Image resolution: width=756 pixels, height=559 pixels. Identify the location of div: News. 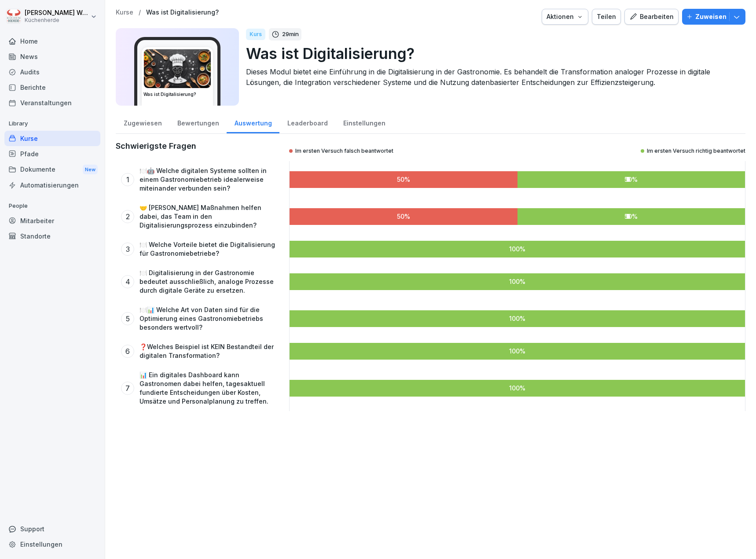
(52, 56).